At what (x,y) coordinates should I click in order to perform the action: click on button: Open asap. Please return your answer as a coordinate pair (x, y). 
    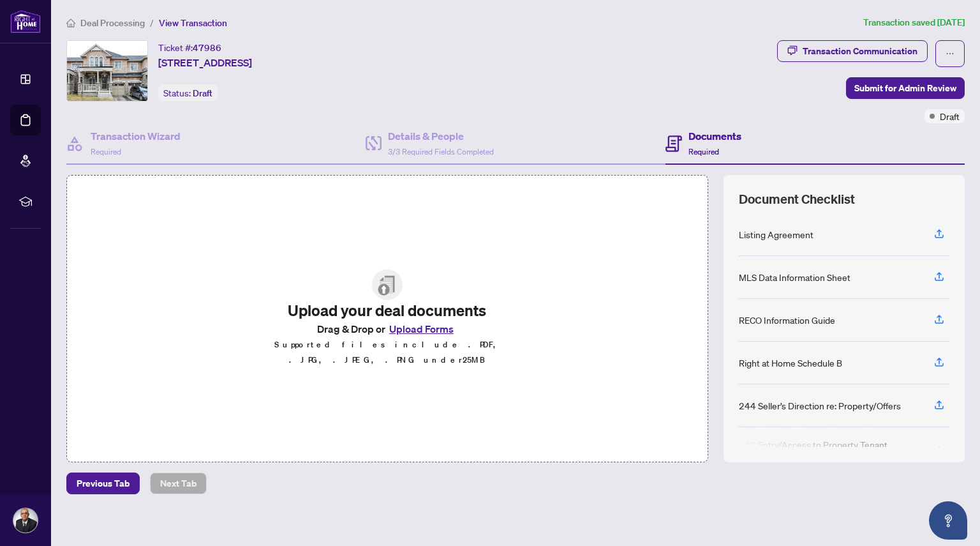
    Looking at the image, I should click on (948, 521).